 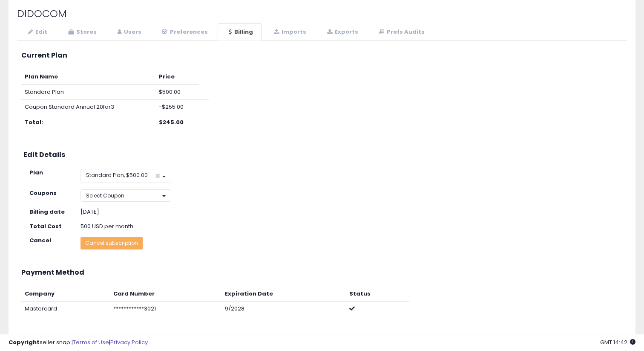 What do you see at coordinates (184, 32) in the screenshot?
I see `a: Preferences` at bounding box center [184, 32].